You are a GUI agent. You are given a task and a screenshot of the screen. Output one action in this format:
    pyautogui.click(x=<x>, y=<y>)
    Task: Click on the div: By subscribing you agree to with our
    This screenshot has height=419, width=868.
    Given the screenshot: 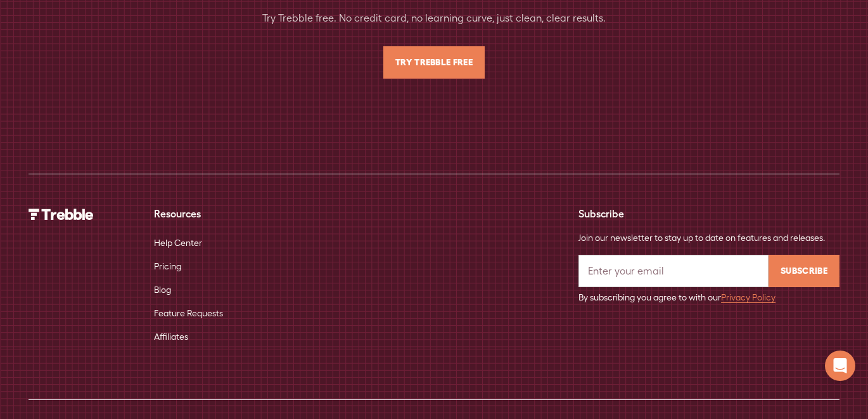 What is the action you would take?
    pyautogui.click(x=708, y=297)
    